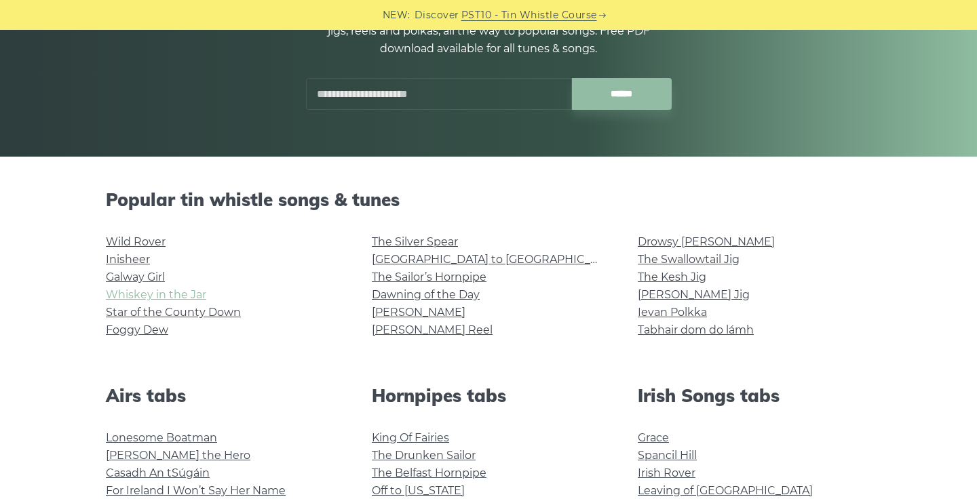 Image resolution: width=977 pixels, height=499 pixels. I want to click on h2: Popular tin whistle songs & tunes, so click(489, 199).